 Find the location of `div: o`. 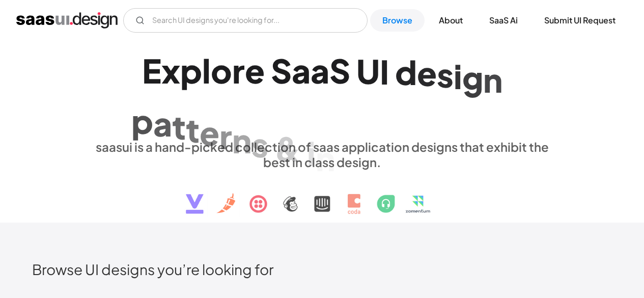

div: o is located at coordinates (221, 70).